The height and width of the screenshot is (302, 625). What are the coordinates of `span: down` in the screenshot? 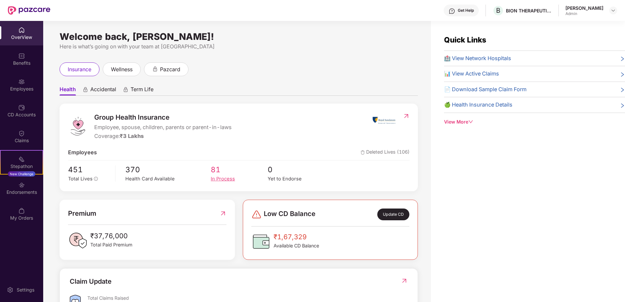 It's located at (471, 122).